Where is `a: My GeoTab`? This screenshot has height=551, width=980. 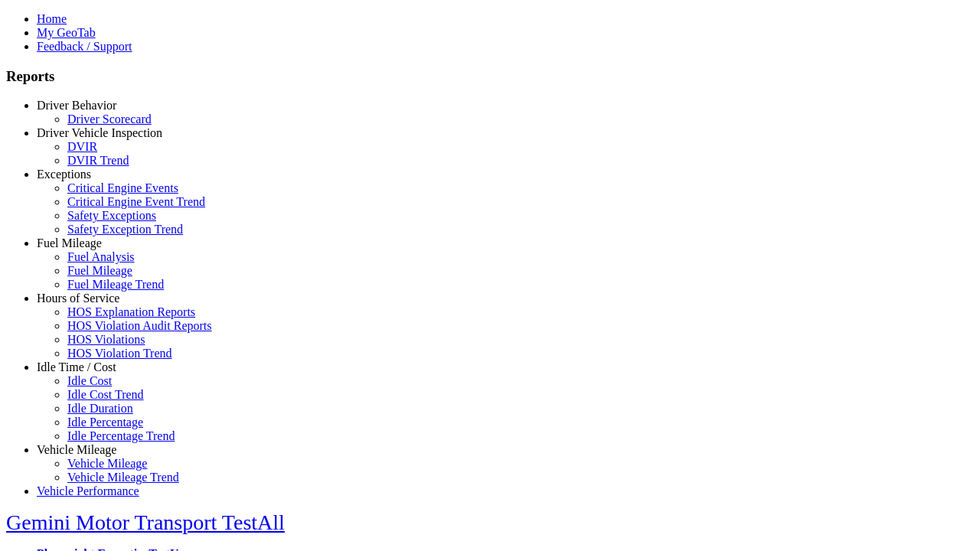
a: My GeoTab is located at coordinates (66, 32).